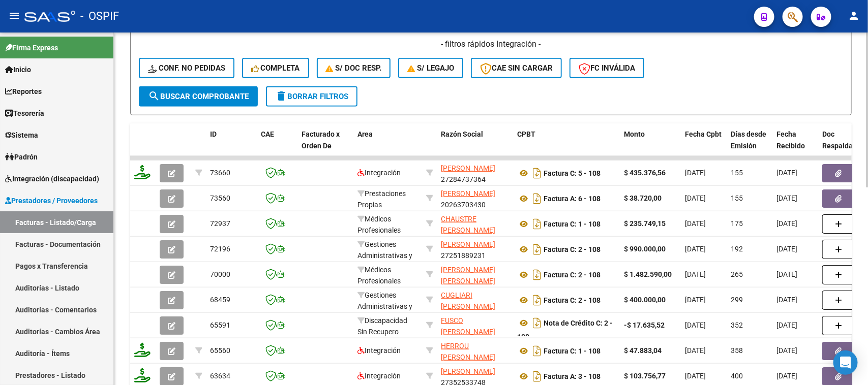 This screenshot has width=868, height=385. What do you see at coordinates (790, 139) in the screenshot?
I see `span: Fecha Recibido` at bounding box center [790, 139].